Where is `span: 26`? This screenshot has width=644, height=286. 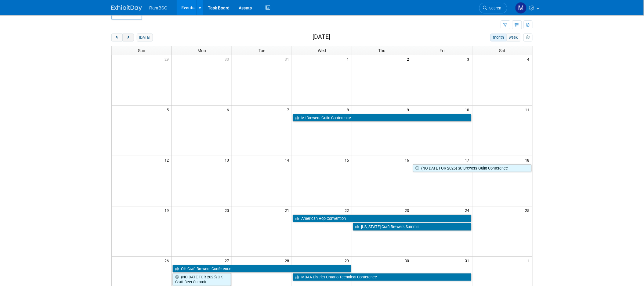
span: 26 is located at coordinates (167, 261).